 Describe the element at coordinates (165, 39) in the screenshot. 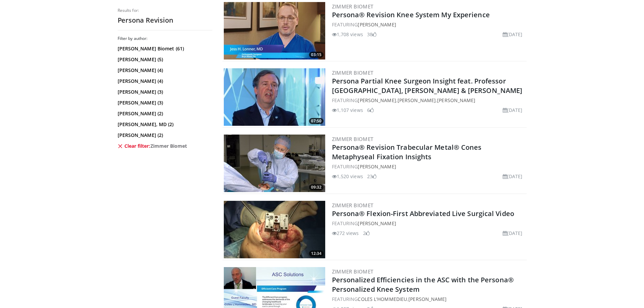

I see `h3: Filter by author:` at that location.